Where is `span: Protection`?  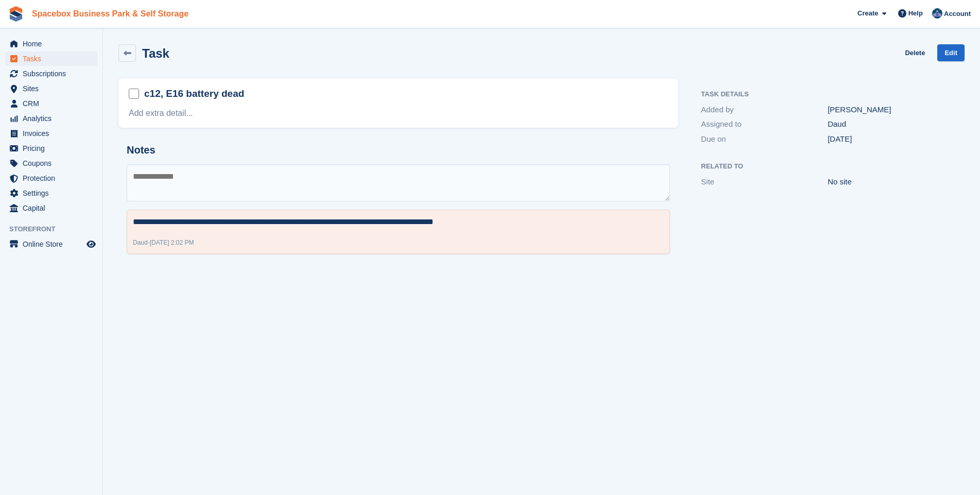
span: Protection is located at coordinates (54, 178).